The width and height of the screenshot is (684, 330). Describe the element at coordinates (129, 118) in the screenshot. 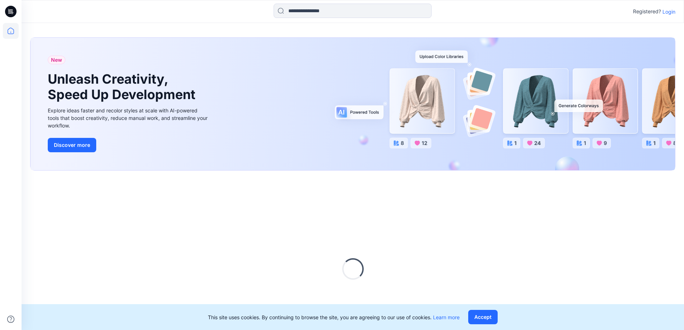

I see `div: Explore ideas faster and recolor styles at scale with AI-powered tools that boost creativity, red...` at that location.